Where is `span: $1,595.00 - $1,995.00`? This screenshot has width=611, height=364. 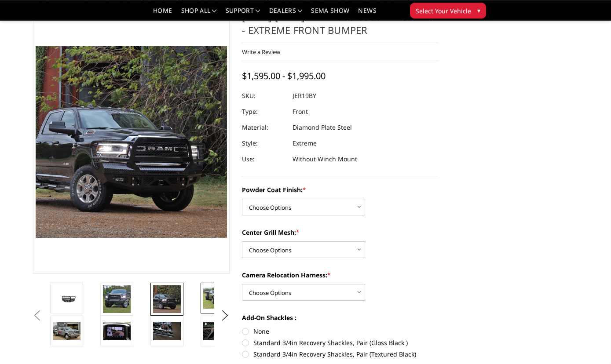 span: $1,595.00 - $1,995.00 is located at coordinates (284, 76).